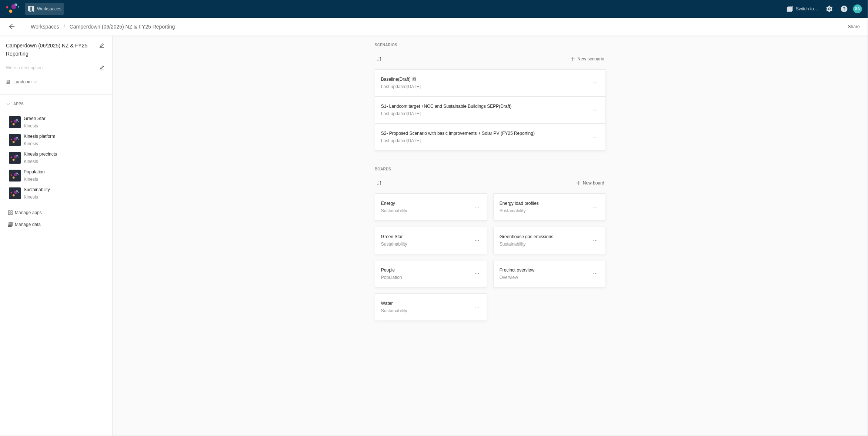 Image resolution: width=868 pixels, height=436 pixels. Describe the element at coordinates (854, 27) in the screenshot. I see `span: Share` at that location.